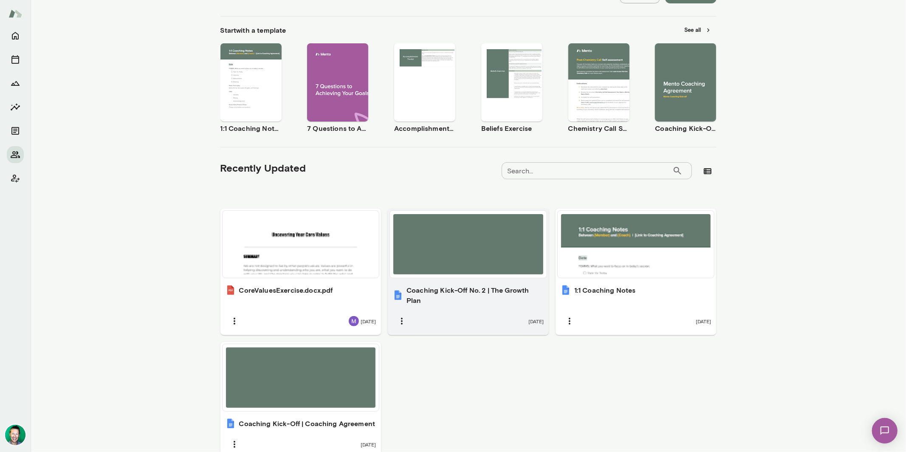 The width and height of the screenshot is (906, 452). What do you see at coordinates (15, 83) in the screenshot?
I see `button: Growth Plan` at bounding box center [15, 83].